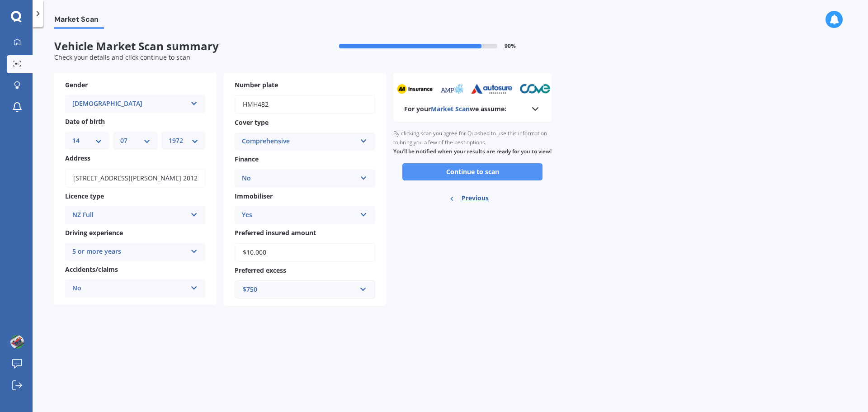  What do you see at coordinates (403, 89) in the screenshot?
I see `img: autosure_sm.webp` at bounding box center [403, 89].